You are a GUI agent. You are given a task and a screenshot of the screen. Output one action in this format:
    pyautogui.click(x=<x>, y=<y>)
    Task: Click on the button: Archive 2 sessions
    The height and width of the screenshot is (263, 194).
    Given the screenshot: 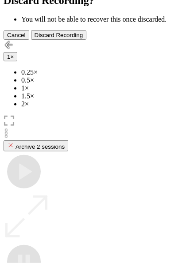 What is the action you would take?
    pyautogui.click(x=36, y=146)
    